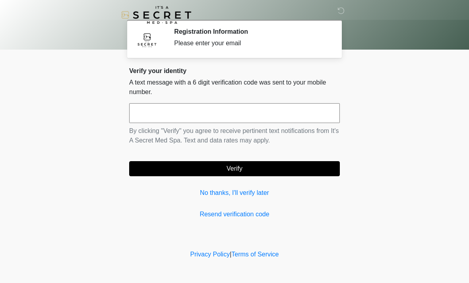  I want to click on p: By clicking "Verify" you agree to receive pertinent text notifications from It's A Secret Med Spa..., so click(234, 136).